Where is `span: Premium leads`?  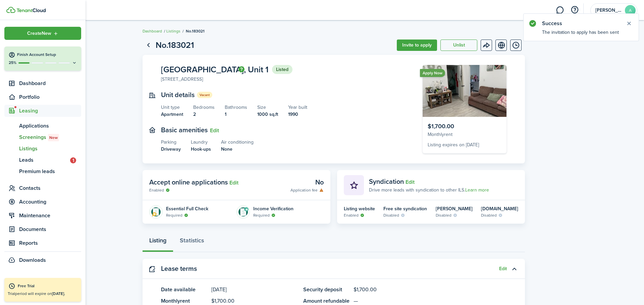
span: Premium leads is located at coordinates (50, 171).